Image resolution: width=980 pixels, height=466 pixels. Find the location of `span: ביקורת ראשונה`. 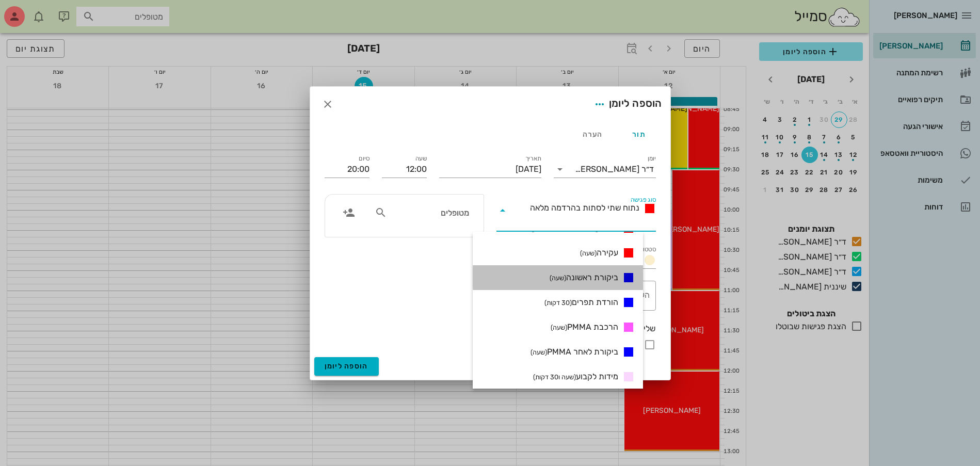

span: ביקורת ראשונה is located at coordinates (584, 278).